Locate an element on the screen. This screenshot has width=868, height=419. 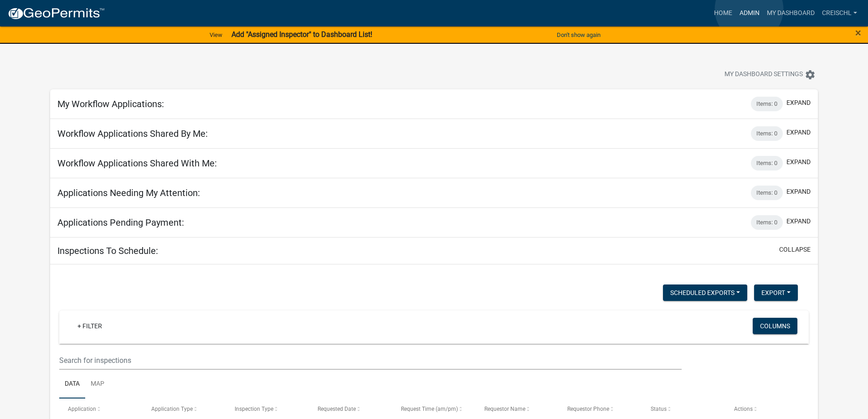
h5: Applications Pending Payment: is located at coordinates (121, 223).